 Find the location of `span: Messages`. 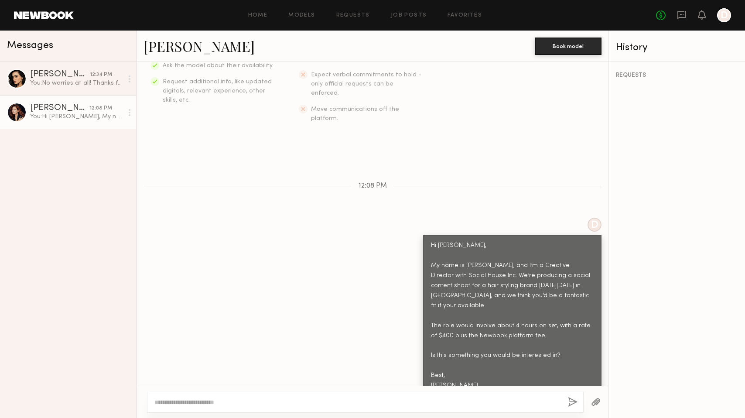

span: Messages is located at coordinates (30, 45).